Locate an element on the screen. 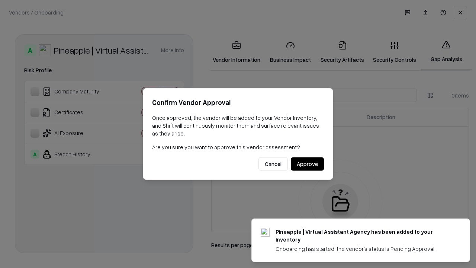 The image size is (476, 268). p: Are you sure you want to approve this vendor assessment? is located at coordinates (238, 147).